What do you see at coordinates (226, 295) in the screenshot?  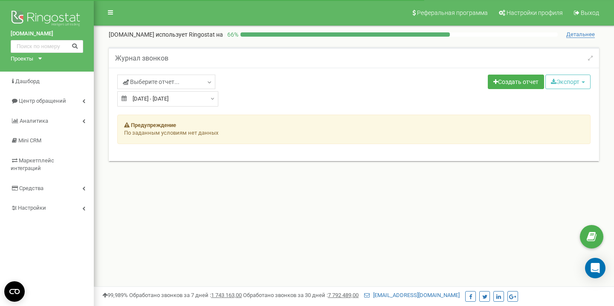 I see `u: 1 743 163,00` at bounding box center [226, 295].